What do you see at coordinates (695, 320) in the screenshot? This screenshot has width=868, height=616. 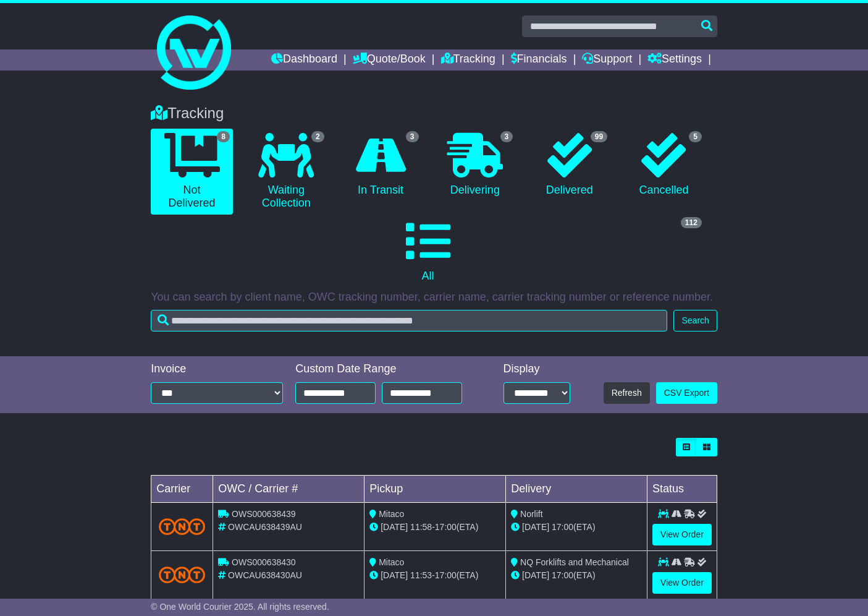 I see `button: Search` at bounding box center [695, 320].